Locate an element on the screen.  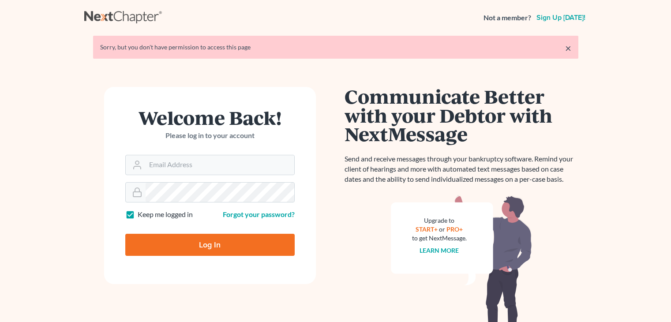
label: Keep me logged in is located at coordinates (165, 215).